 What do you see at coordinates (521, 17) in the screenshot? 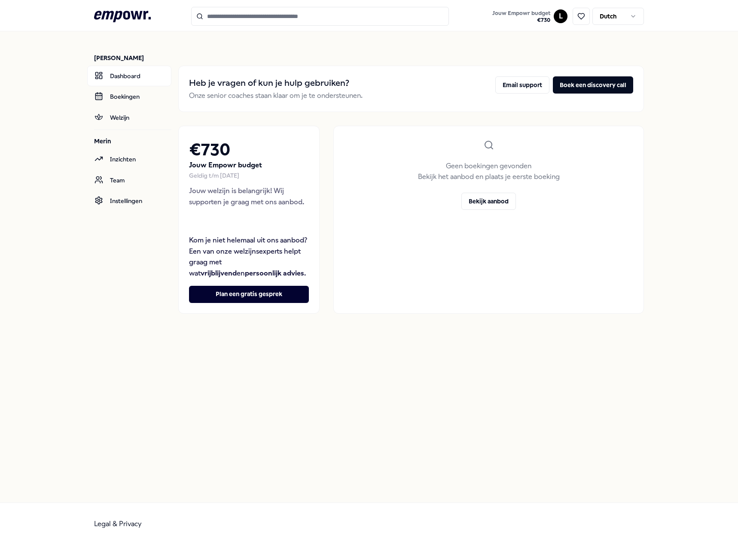
I see `button: Jouw Empowr budget€730` at bounding box center [521, 17].